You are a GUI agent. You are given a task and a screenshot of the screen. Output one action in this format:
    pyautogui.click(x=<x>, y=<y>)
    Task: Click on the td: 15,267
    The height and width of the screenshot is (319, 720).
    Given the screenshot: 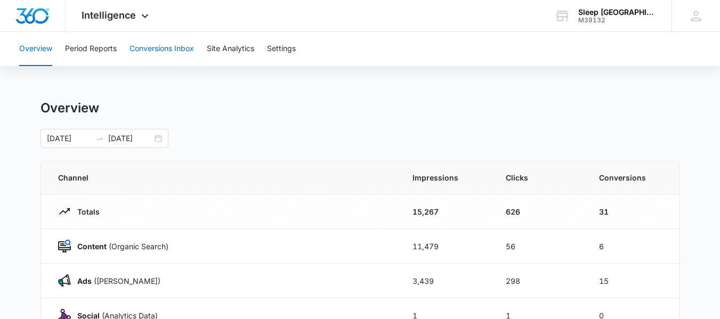 What is the action you would take?
    pyautogui.click(x=446, y=211)
    